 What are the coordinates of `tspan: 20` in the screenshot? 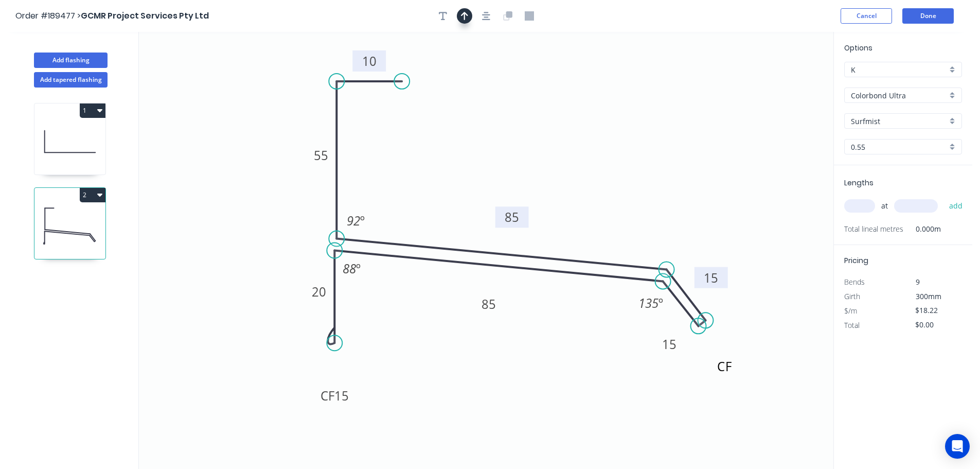 It's located at (319, 292).